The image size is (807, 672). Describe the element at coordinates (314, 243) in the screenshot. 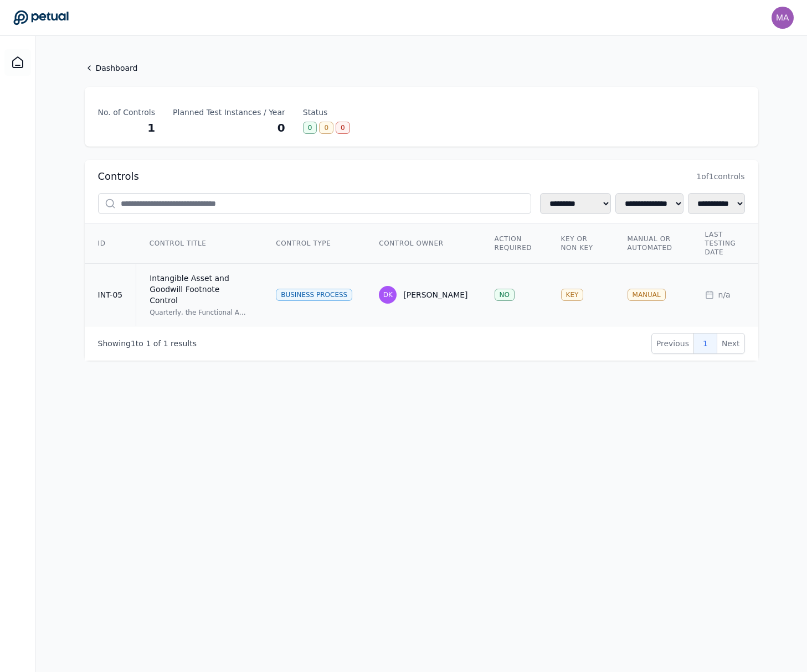

I see `th: Control Type` at that location.